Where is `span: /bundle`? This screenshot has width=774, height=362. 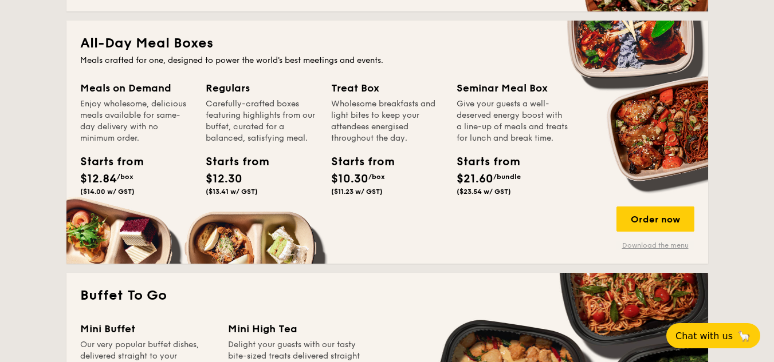
span: /bundle is located at coordinates (507, 177).